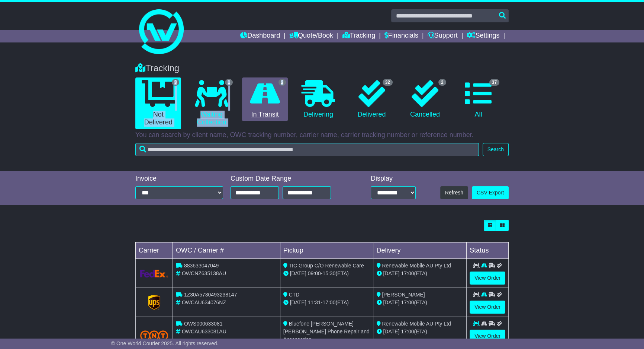 This screenshot has height=349, width=644. I want to click on a: Settings, so click(483, 36).